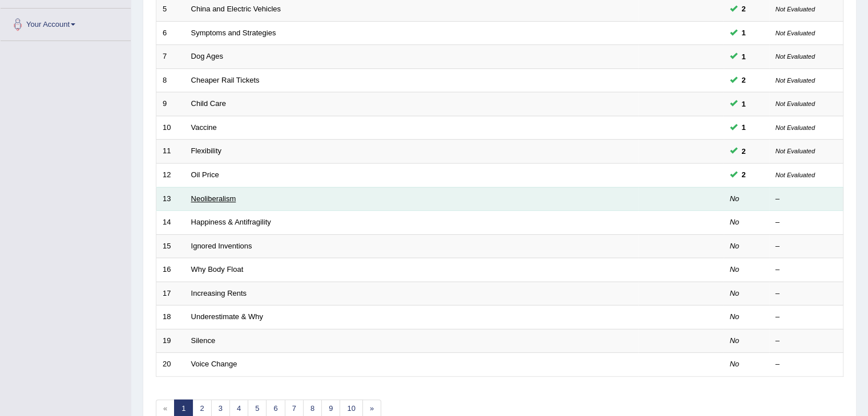  Describe the element at coordinates (231, 222) in the screenshot. I see `a: Happiness & Antifragility` at that location.